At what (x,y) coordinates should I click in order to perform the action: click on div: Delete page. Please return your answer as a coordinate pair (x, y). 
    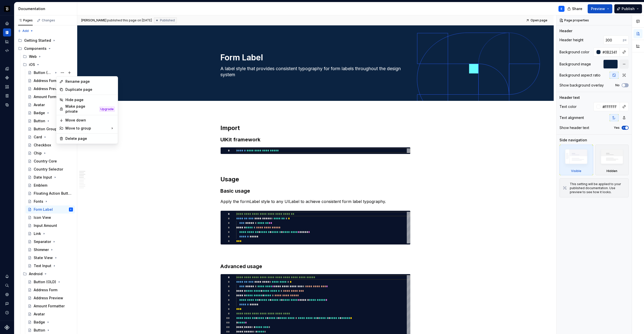
    Looking at the image, I should click on (90, 139).